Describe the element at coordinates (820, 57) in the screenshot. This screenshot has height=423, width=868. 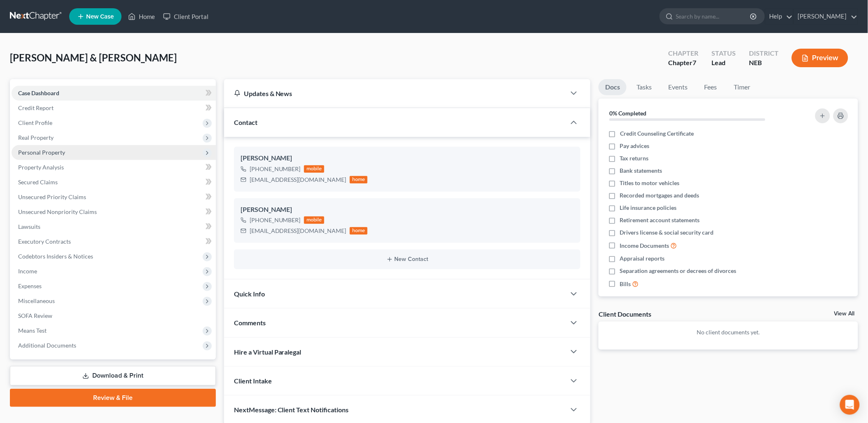
I see `button: Preview` at that location.